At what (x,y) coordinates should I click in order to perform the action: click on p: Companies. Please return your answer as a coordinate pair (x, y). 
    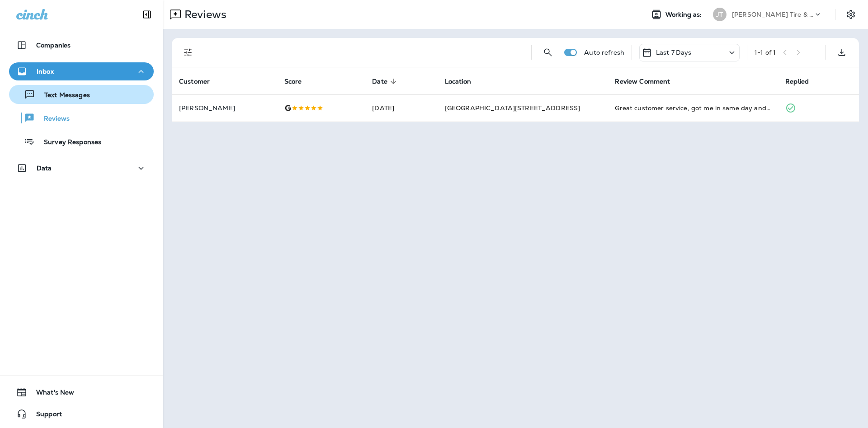
    Looking at the image, I should click on (53, 45).